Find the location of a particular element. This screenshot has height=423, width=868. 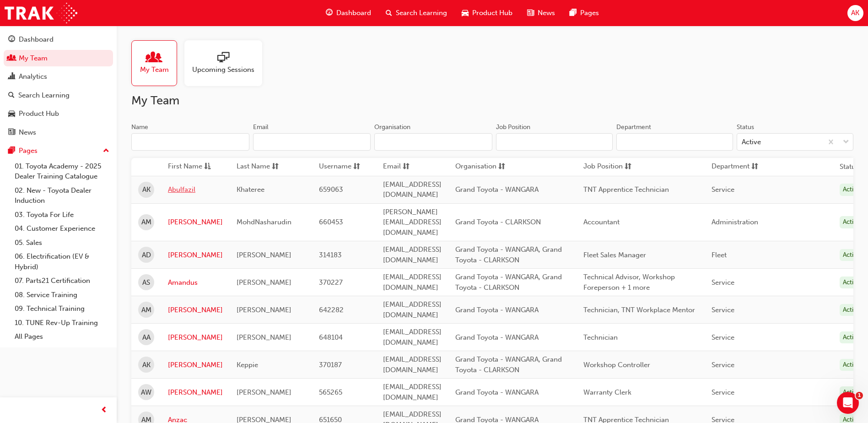

a: Product Hub is located at coordinates (58, 113).